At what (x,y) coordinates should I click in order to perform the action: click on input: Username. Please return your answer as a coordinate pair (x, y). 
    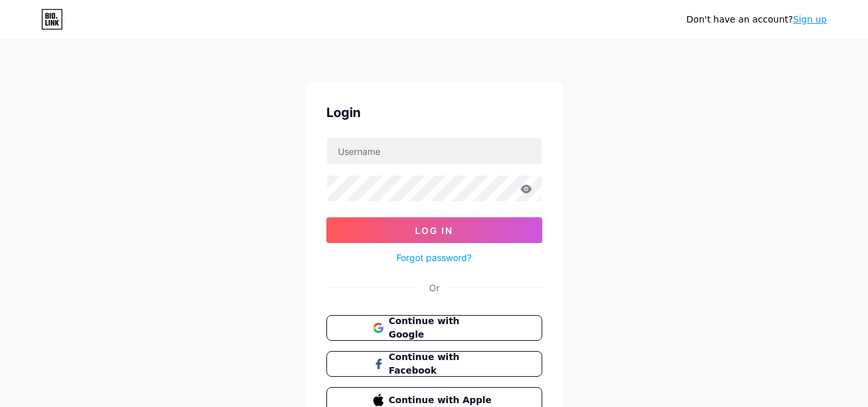
    Looking at the image, I should click on (434, 151).